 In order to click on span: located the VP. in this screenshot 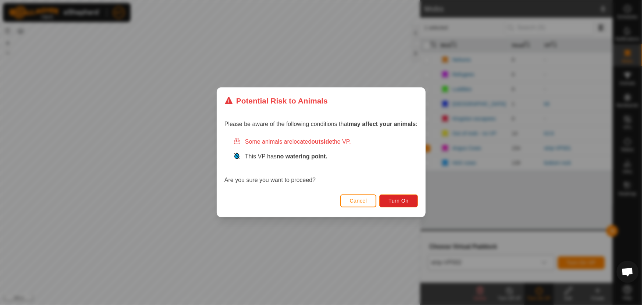, I will do `click(322, 142)`.